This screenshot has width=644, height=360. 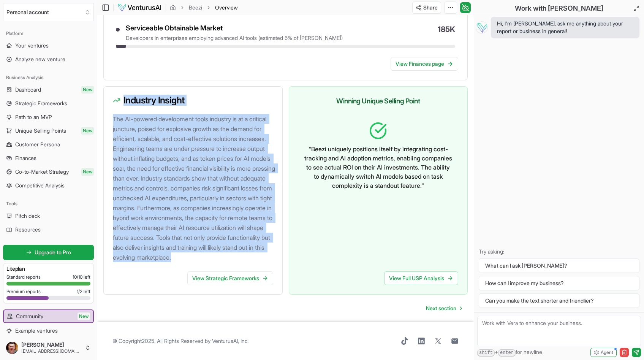 What do you see at coordinates (26, 158) in the screenshot?
I see `span: Finances` at bounding box center [26, 158].